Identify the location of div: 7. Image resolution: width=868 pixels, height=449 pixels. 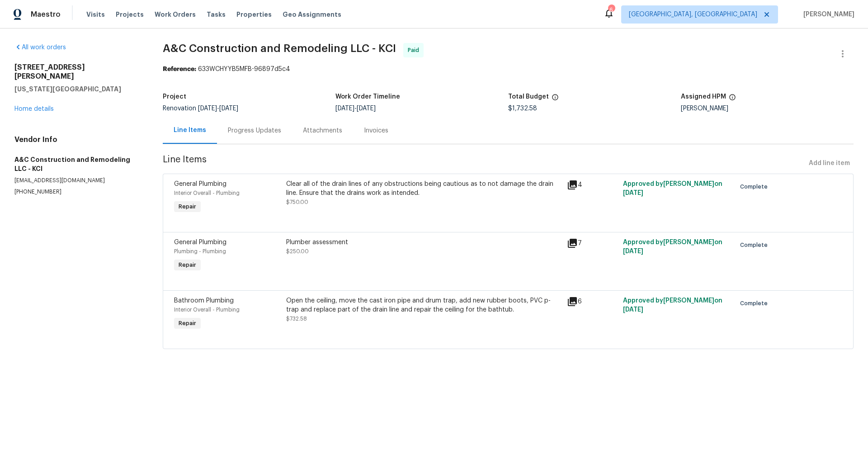
(592, 244).